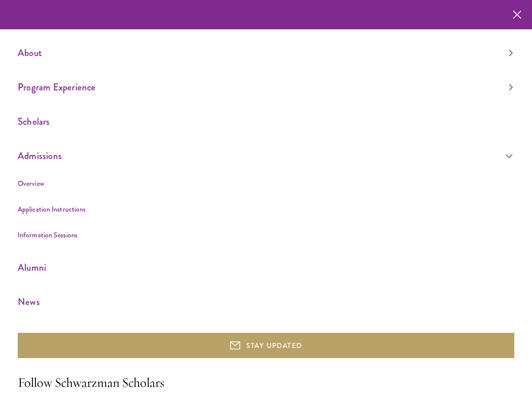 The image size is (532, 400). Describe the element at coordinates (52, 209) in the screenshot. I see `a: Application Instructions` at that location.